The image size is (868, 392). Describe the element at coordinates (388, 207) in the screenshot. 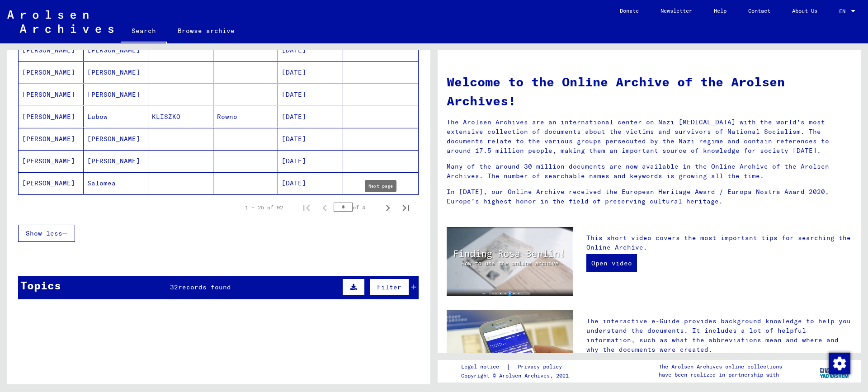

I see `button: Next page` at that location.